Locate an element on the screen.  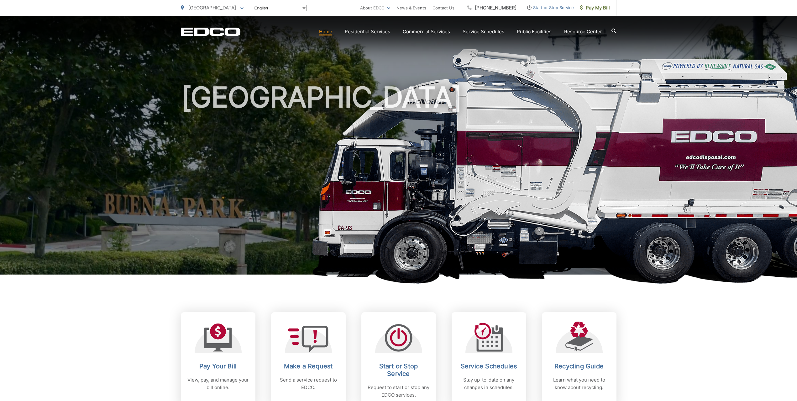
a: Resource Center is located at coordinates (583, 32).